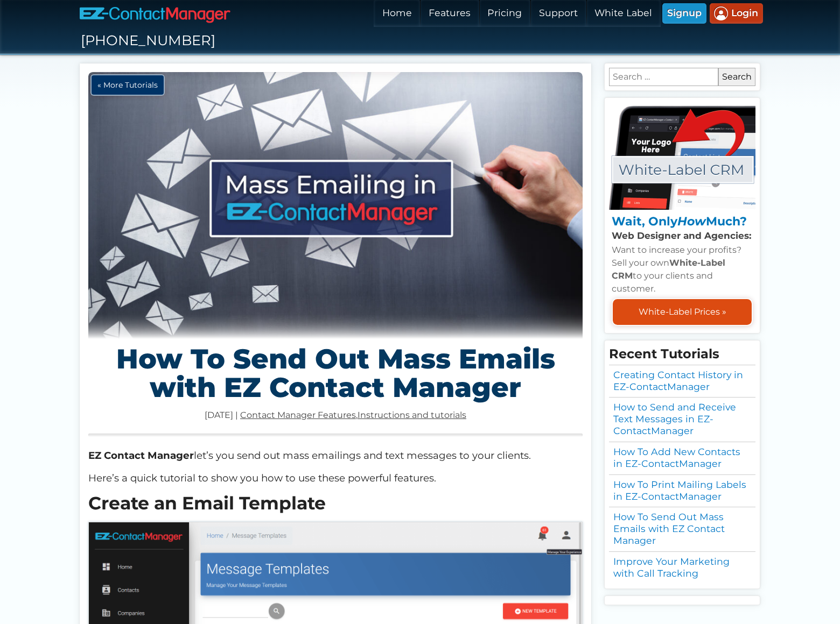 The width and height of the screenshot is (840, 624). What do you see at coordinates (736, 14) in the screenshot?
I see `a: Login` at bounding box center [736, 14].